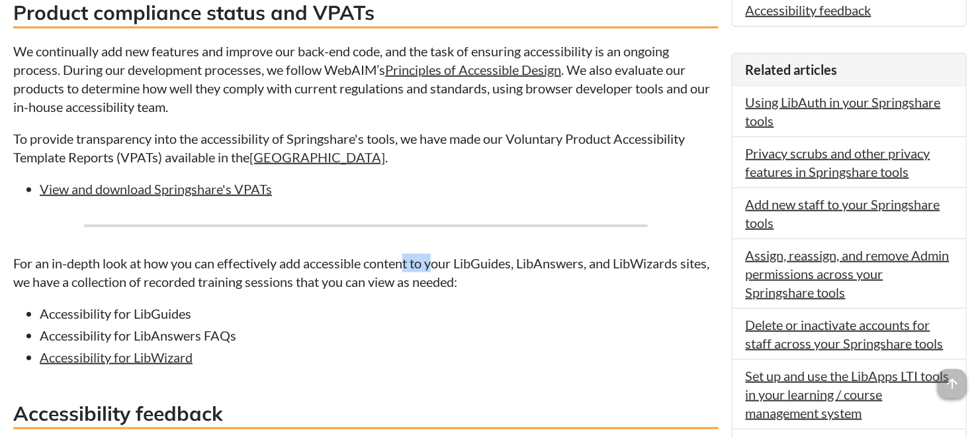 This screenshot has height=438, width=980. I want to click on a: Delete or inactivate accounts for staff across your Springshare tools, so click(845, 334).